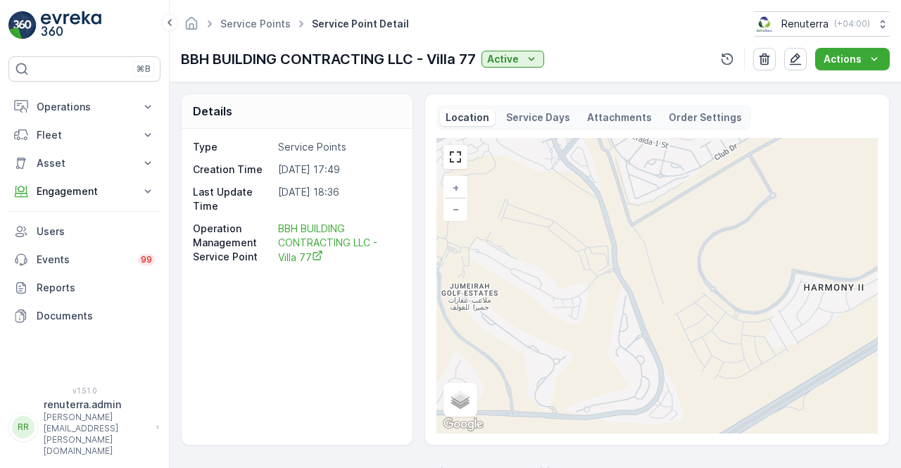 The height and width of the screenshot is (468, 901). What do you see at coordinates (192, 27) in the screenshot?
I see `a: Homepage` at bounding box center [192, 27].